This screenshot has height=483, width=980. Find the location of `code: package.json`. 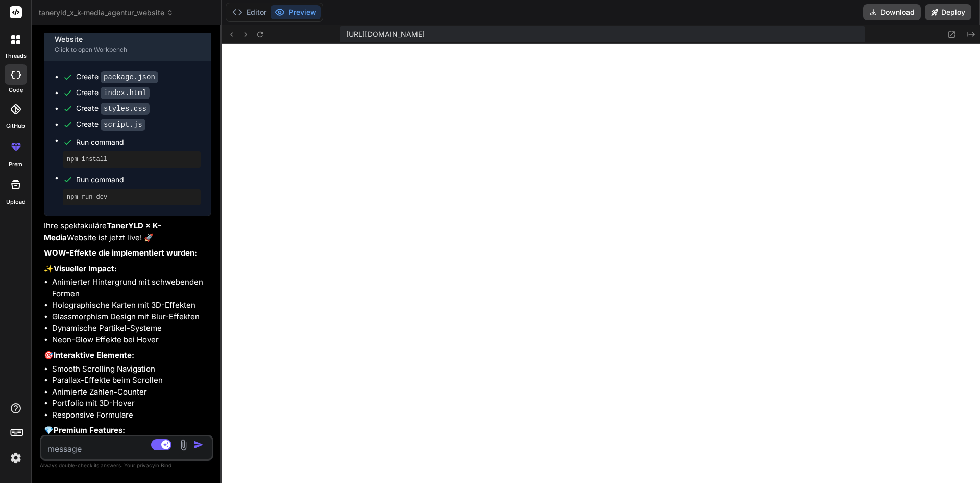

code: package.json is located at coordinates (129, 77).